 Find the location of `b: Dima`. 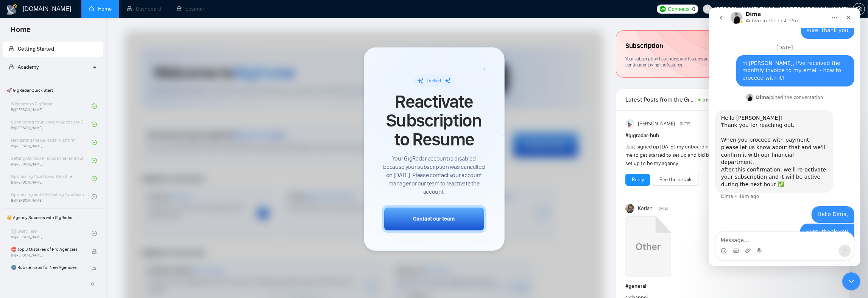

b: Dima is located at coordinates (53, 90).